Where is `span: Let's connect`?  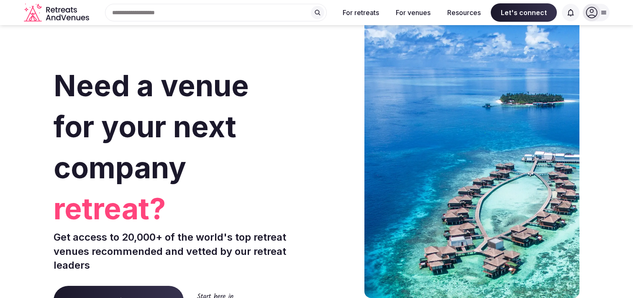
span: Let's connect is located at coordinates (524, 13).